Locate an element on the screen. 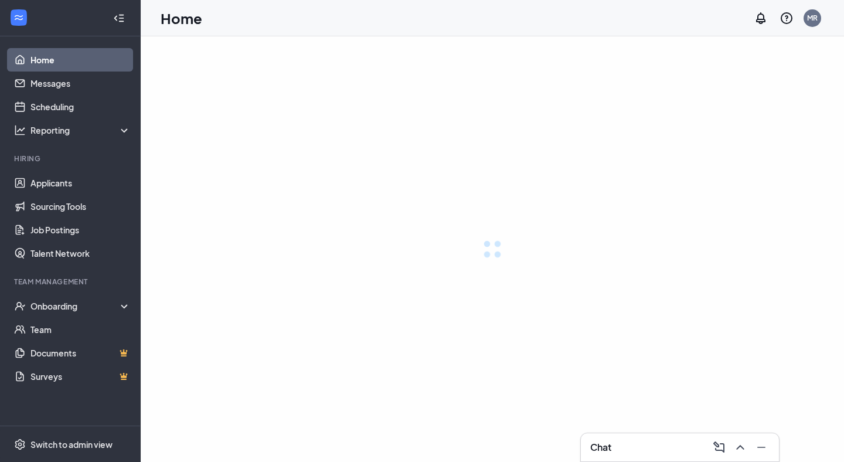 The width and height of the screenshot is (844, 462). a: Job Postings is located at coordinates (80, 230).